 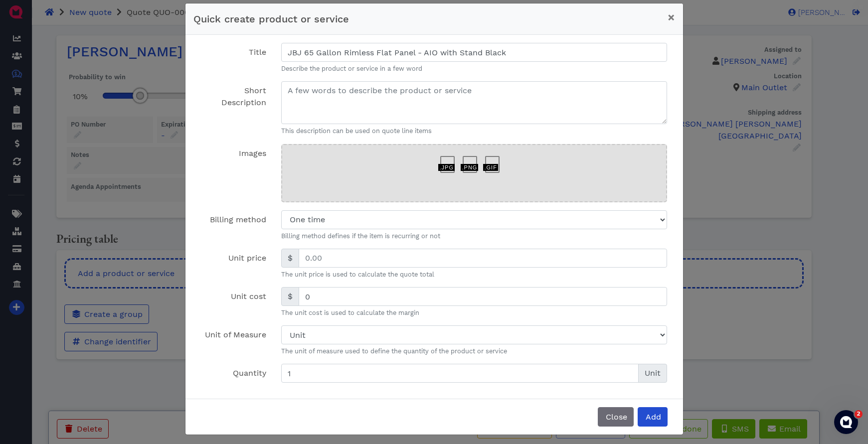 I want to click on span: Unit, so click(x=653, y=374).